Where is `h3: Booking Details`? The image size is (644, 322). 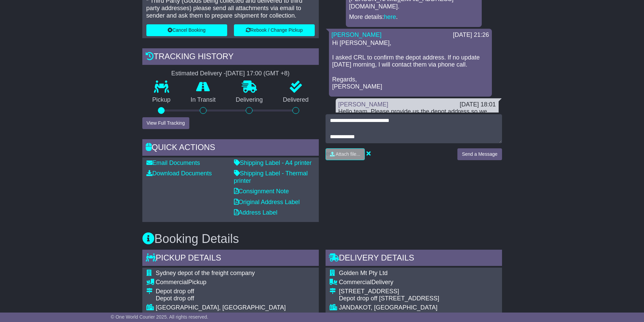
h3: Booking Details is located at coordinates (322, 239).